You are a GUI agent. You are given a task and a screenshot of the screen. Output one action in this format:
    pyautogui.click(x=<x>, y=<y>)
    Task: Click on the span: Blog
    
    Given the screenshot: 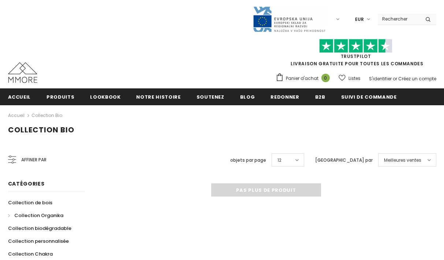 What is the action you would take?
    pyautogui.click(x=248, y=97)
    